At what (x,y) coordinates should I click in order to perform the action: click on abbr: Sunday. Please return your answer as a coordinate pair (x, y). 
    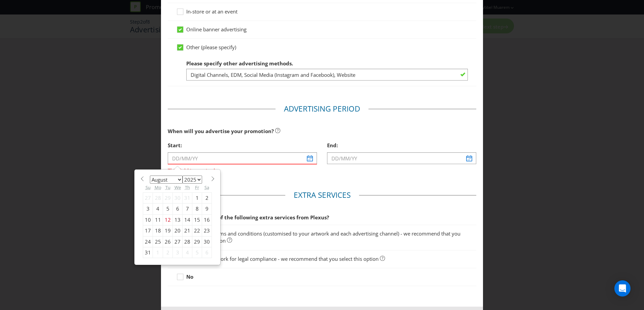
    Looking at the image, I should click on (148, 187).